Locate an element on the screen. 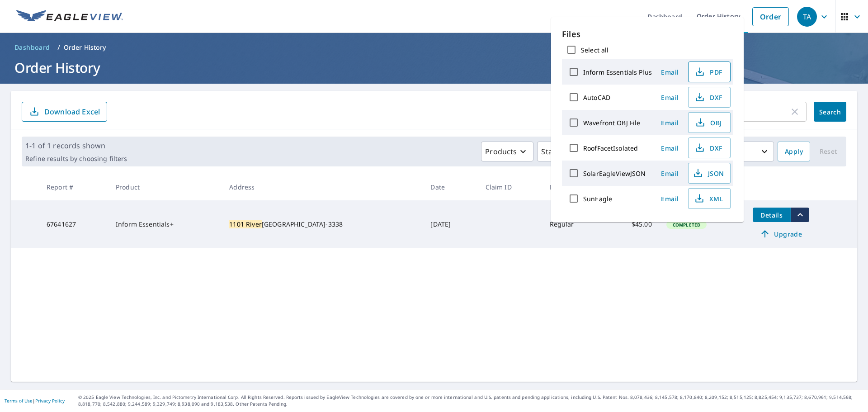  nav: breadcrumb is located at coordinates (434, 47).